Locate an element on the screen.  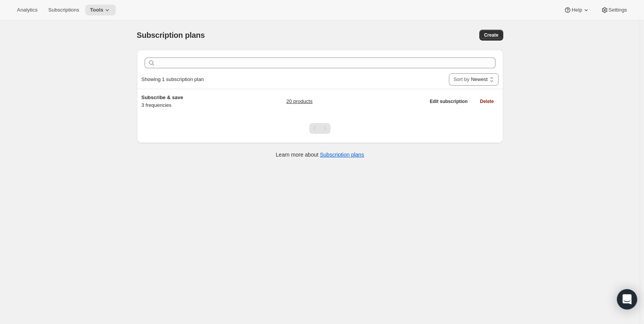
button: Create is located at coordinates (491, 35).